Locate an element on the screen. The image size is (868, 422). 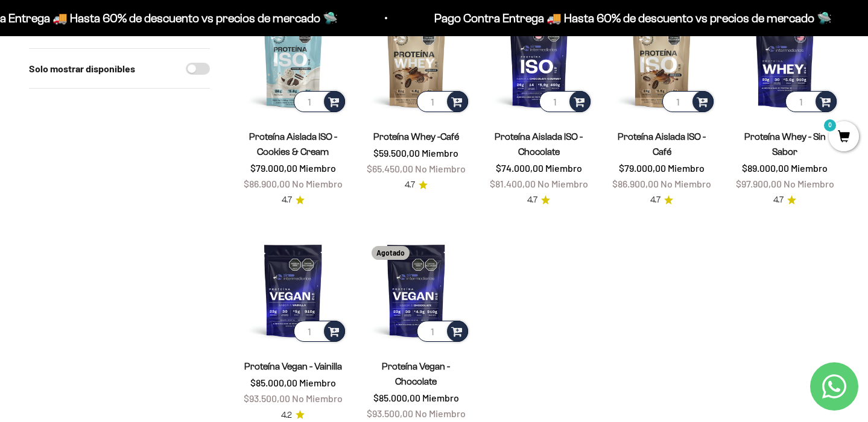
mark: 0 is located at coordinates (830, 126).